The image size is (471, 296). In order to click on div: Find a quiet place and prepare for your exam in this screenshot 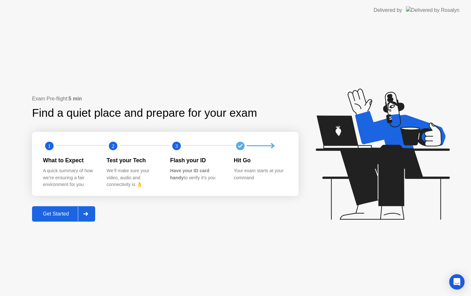, I will do `click(145, 113)`.